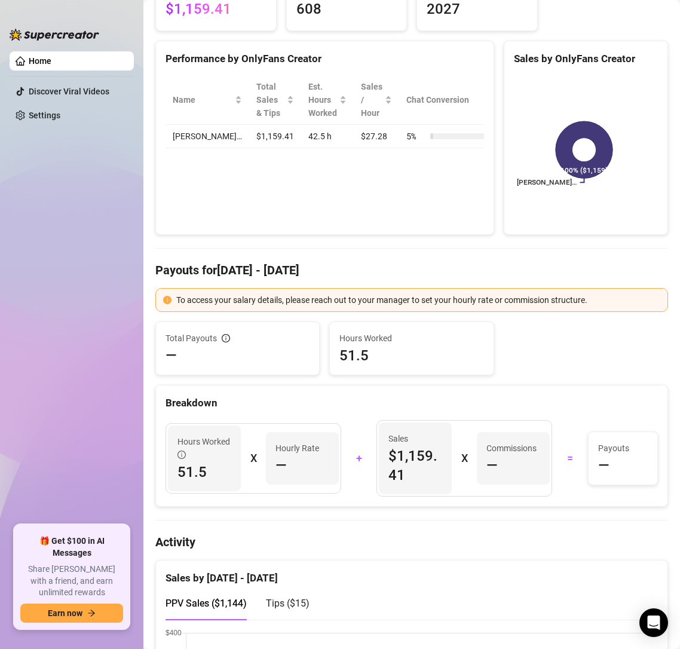 The width and height of the screenshot is (680, 649). What do you see at coordinates (72, 547) in the screenshot?
I see `span: 🎁 Get $100 in AI Messages` at bounding box center [72, 547].